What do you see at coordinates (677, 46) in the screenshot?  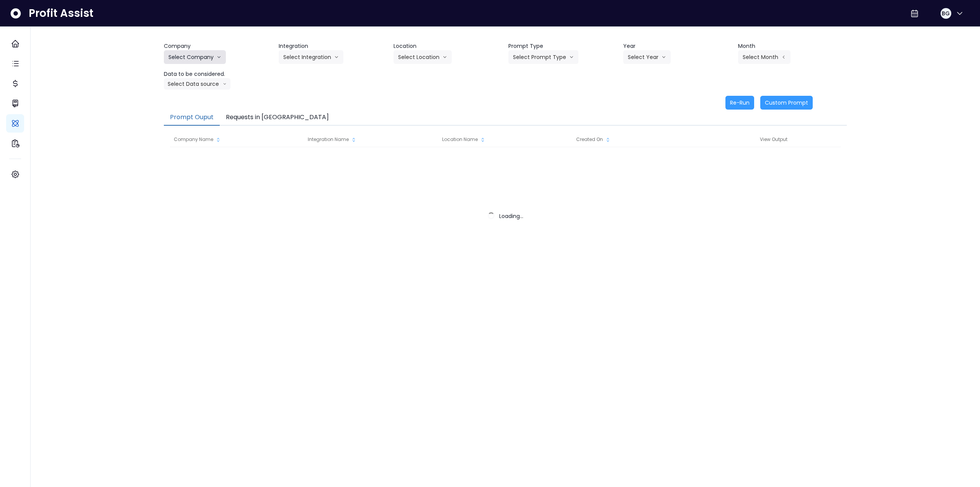 I see `header: Year` at bounding box center [677, 46].